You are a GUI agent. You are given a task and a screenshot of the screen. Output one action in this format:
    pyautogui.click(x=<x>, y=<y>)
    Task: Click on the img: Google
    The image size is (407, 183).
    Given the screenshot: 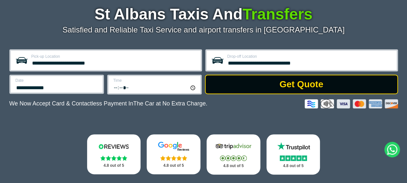 What is the action you would take?
    pyautogui.click(x=174, y=146)
    